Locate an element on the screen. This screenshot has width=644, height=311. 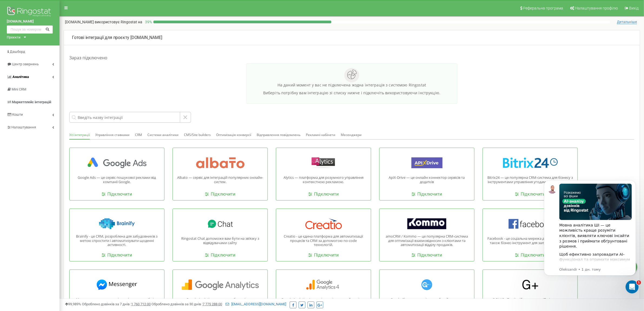
span: Mini CRM is located at coordinates (19, 89).